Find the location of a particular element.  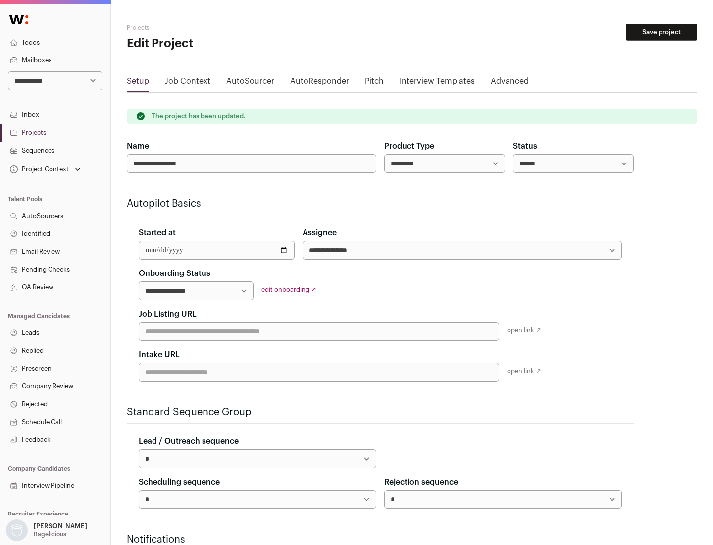

label: Product Type is located at coordinates (409, 146).